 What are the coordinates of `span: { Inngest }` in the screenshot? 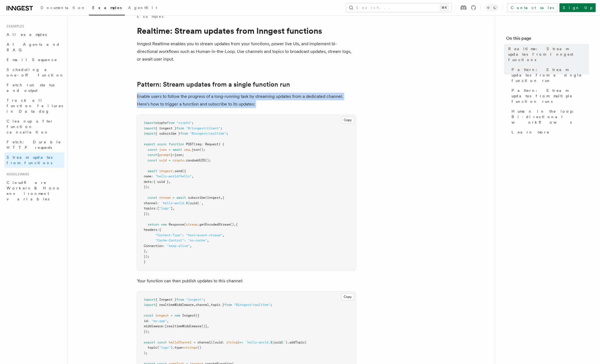 It's located at (166, 300).